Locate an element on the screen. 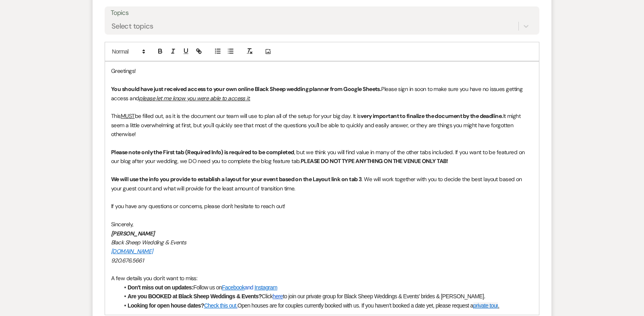  u: please let me know you were able to access it. is located at coordinates (195, 98).